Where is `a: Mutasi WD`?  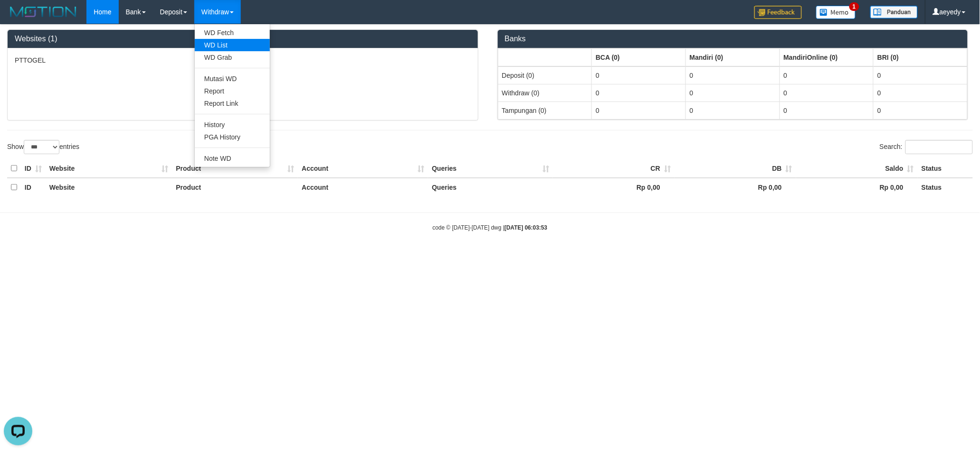 a: Mutasi WD is located at coordinates (232, 79).